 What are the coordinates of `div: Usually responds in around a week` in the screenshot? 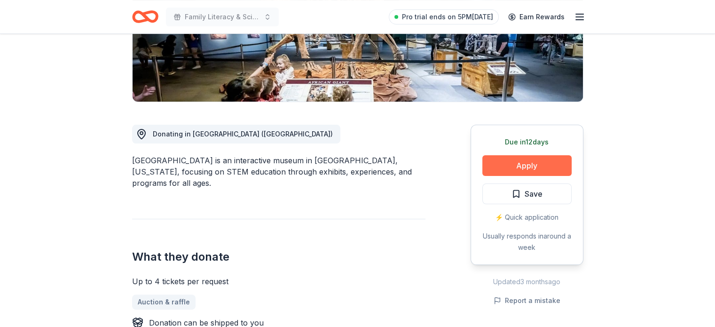 It's located at (527, 242).